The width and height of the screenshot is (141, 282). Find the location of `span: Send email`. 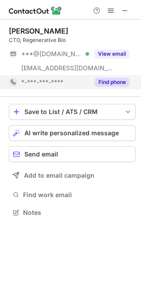

span: Send email is located at coordinates (41, 154).